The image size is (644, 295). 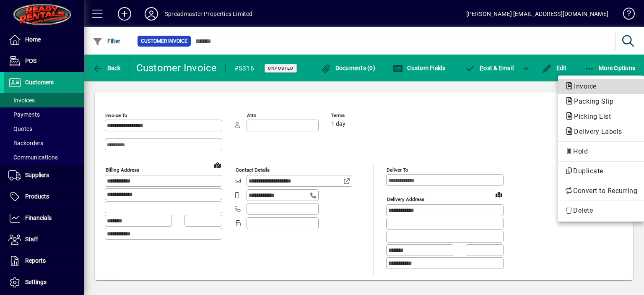 What do you see at coordinates (600, 151) in the screenshot?
I see `span: Hold` at bounding box center [600, 151].